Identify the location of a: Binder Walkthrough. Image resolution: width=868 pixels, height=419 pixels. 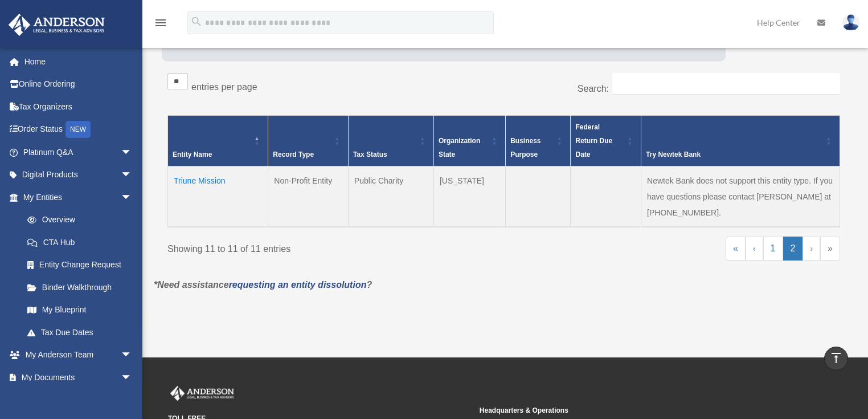
(80, 288).